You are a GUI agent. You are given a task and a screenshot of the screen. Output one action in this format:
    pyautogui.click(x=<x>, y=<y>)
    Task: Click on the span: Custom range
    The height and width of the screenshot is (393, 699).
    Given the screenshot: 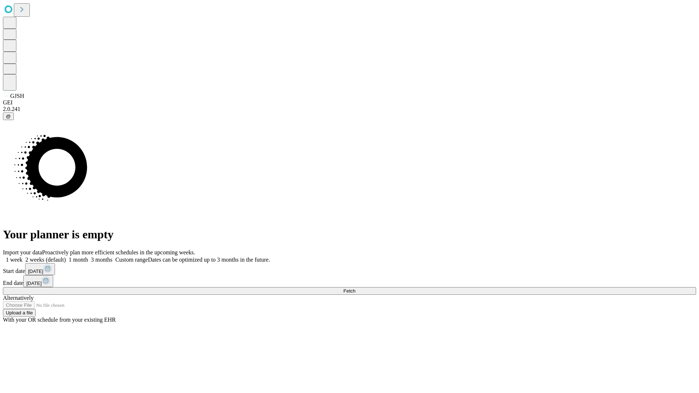 What is the action you would take?
    pyautogui.click(x=131, y=260)
    